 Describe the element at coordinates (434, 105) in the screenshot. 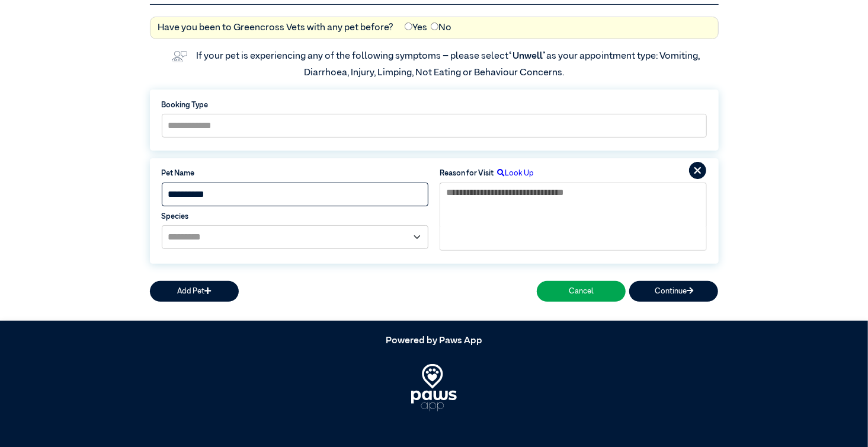

I see `label: Booking Type` at that location.